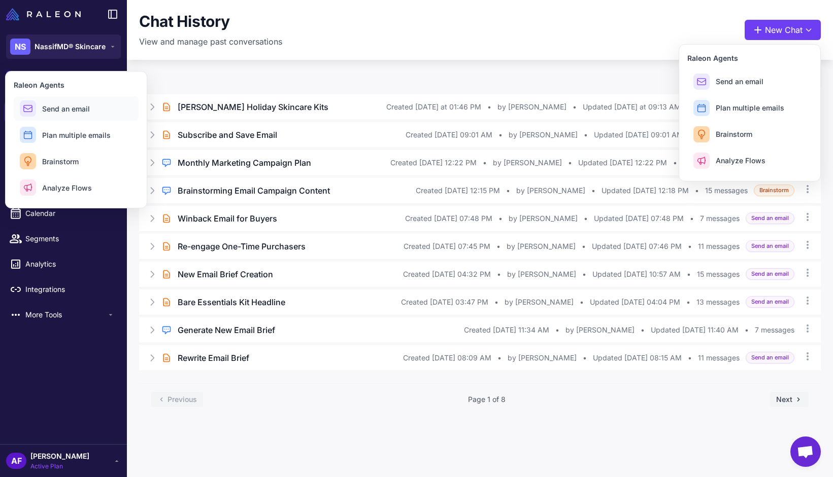 The width and height of the screenshot is (833, 477). I want to click on a: Chats, so click(63, 112).